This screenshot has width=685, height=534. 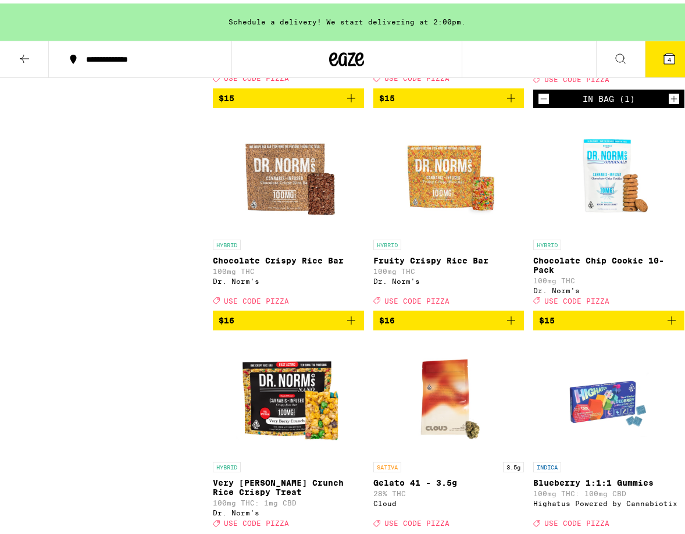 I want to click on p: SATIVA, so click(x=387, y=463).